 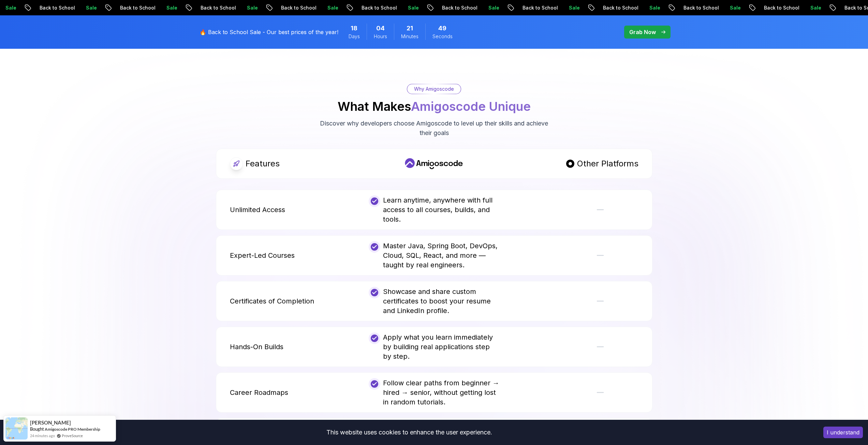 What do you see at coordinates (443, 36) in the screenshot?
I see `span: Seconds` at bounding box center [443, 36].